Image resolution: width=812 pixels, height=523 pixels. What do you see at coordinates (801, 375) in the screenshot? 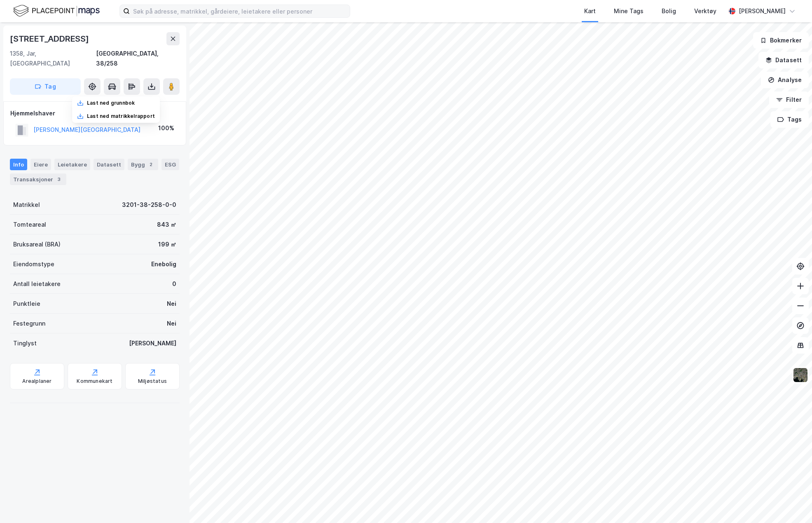
I see `img: 9k=` at bounding box center [801, 375].